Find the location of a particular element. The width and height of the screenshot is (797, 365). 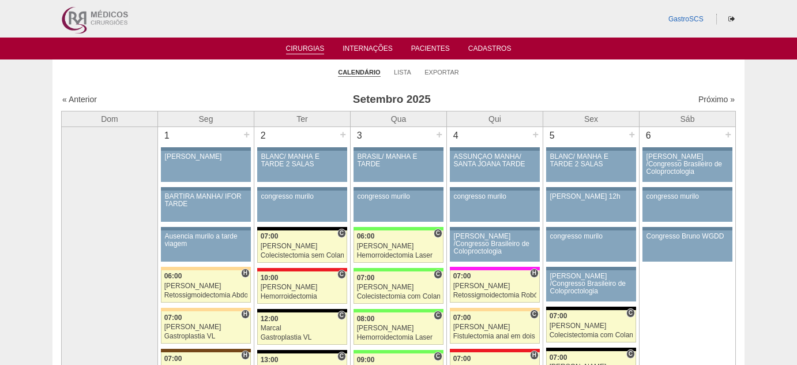

a: BARTIRA MANHÃ/ IFOR TARDE is located at coordinates (206, 206).